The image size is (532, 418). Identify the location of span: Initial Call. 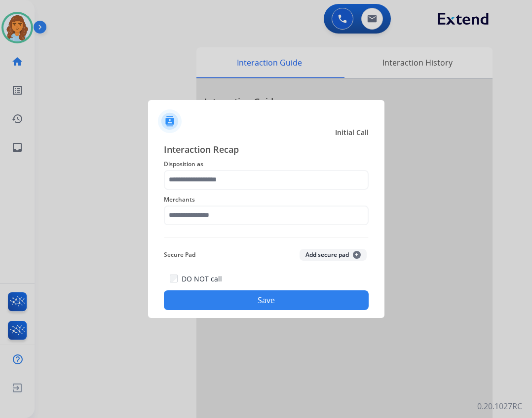
(352, 132).